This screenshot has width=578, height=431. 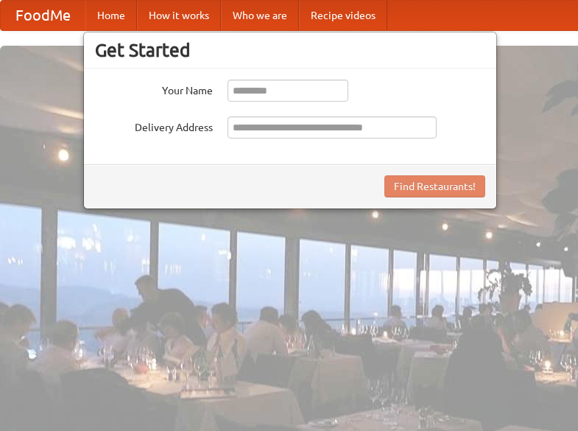 I want to click on h3: Get Started, so click(x=290, y=50).